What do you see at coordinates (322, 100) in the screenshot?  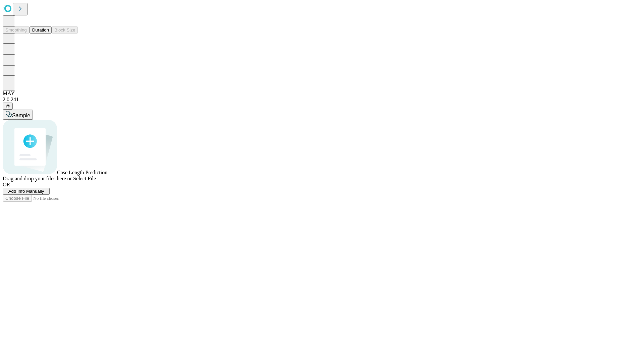 I see `div: 2.0.241` at bounding box center [322, 100].